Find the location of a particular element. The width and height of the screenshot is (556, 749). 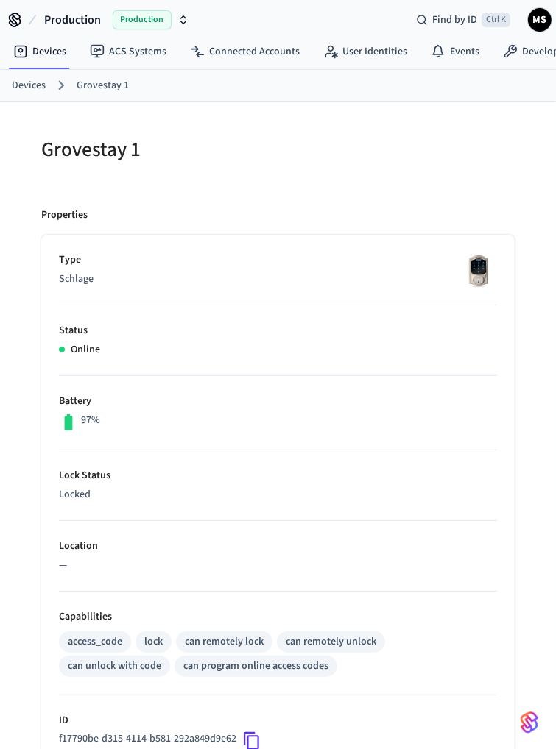

div: can remotely lock is located at coordinates (224, 642).